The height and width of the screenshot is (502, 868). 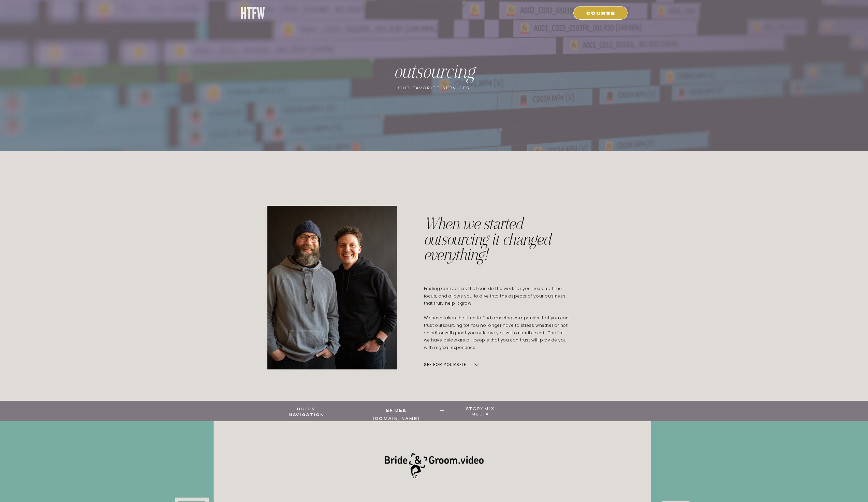 I want to click on p: When we started outsourcing it changed everything!, so click(x=497, y=242).